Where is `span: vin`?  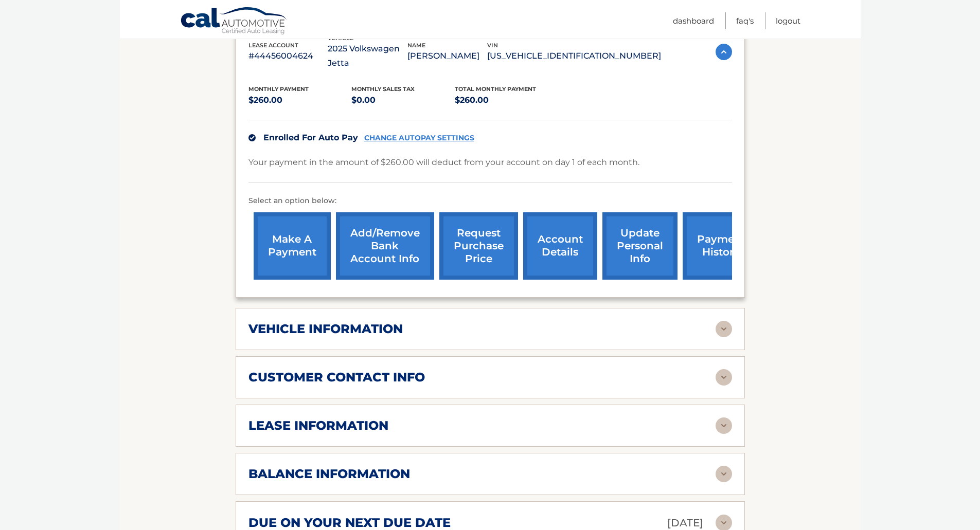
span: vin is located at coordinates (492, 45).